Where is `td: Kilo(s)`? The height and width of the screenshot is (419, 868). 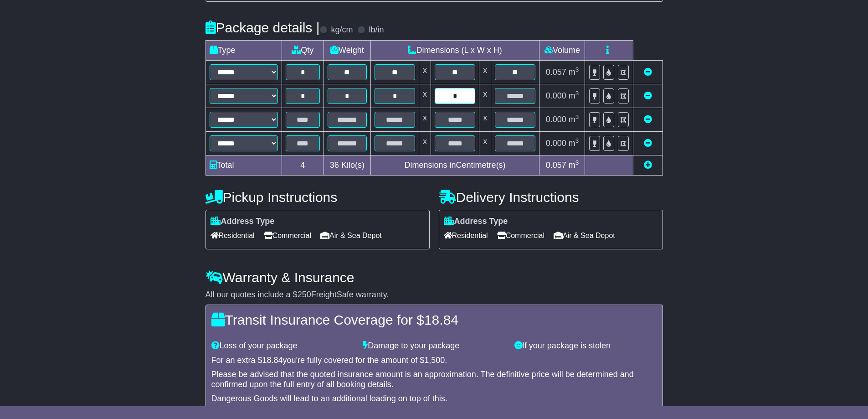 td: Kilo(s) is located at coordinates (347, 165).